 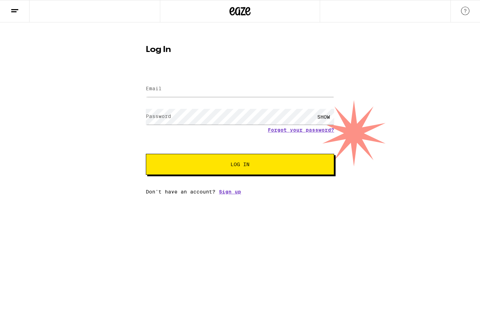 I want to click on label: Email, so click(x=153, y=88).